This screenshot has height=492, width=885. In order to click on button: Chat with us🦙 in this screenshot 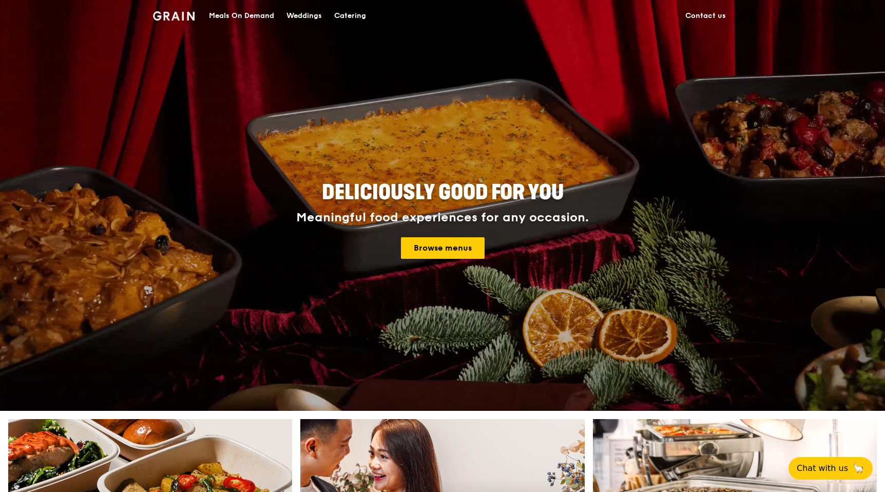, I will do `click(831, 468)`.